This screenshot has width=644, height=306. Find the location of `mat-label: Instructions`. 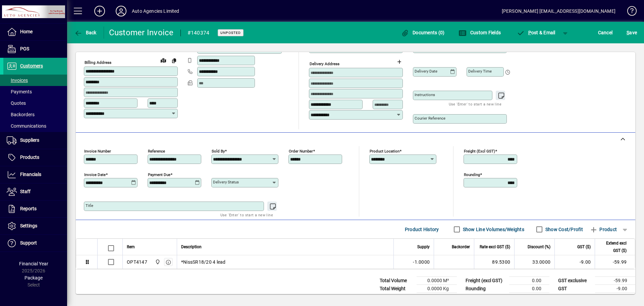

mat-label: Instructions is located at coordinates (425, 95).